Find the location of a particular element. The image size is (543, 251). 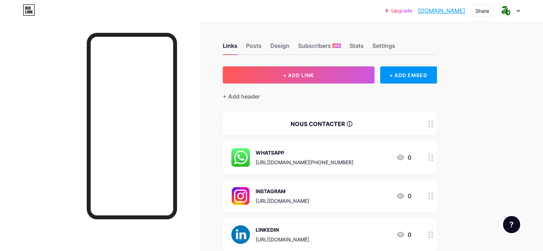

img: INSTAGRAM is located at coordinates (240, 196).